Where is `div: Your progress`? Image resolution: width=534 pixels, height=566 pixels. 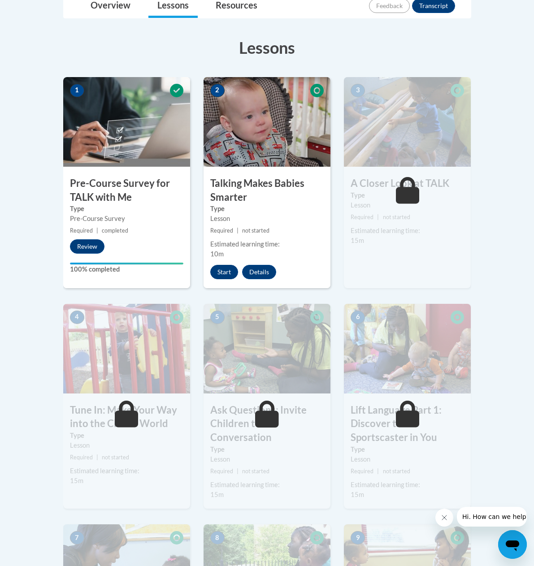
div: Your progress is located at coordinates (126, 263).